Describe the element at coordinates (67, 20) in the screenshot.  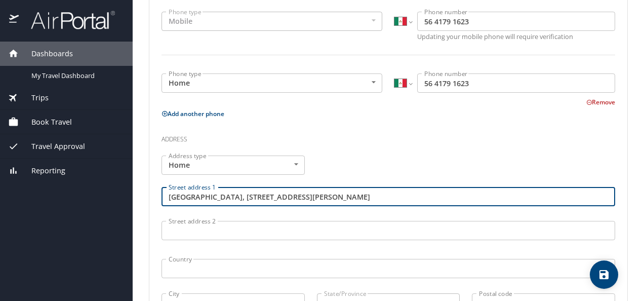
I see `img: airportal-logo.png` at that location.